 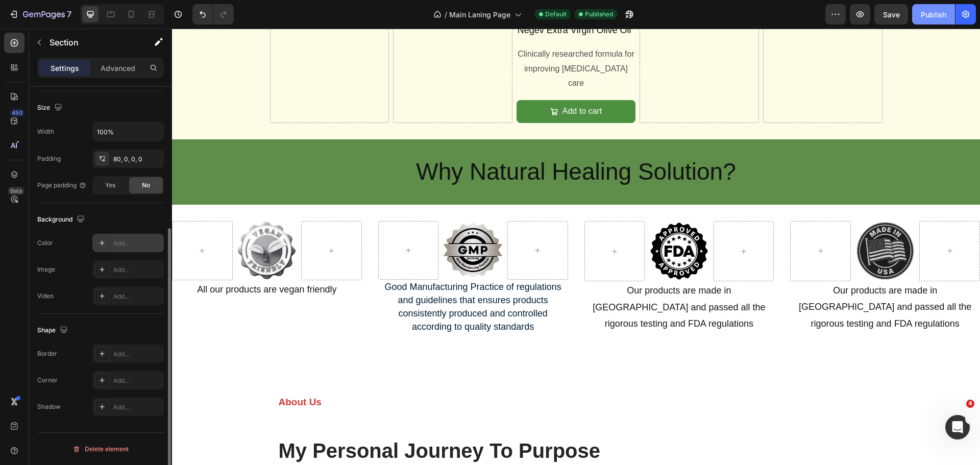 What do you see at coordinates (118, 68) in the screenshot?
I see `p: Advanced` at bounding box center [118, 68].